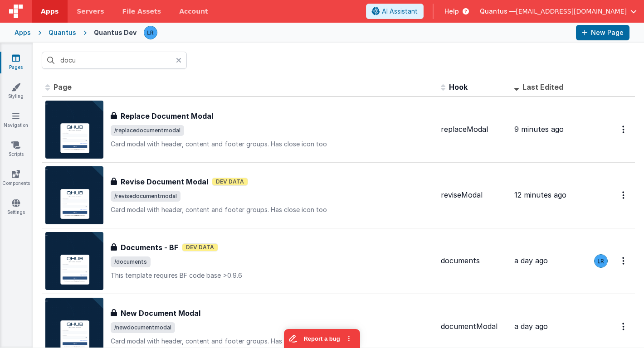 This screenshot has height=348, width=644. What do you see at coordinates (538, 129) in the screenshot?
I see `span: 9 minutes ago` at bounding box center [538, 129].